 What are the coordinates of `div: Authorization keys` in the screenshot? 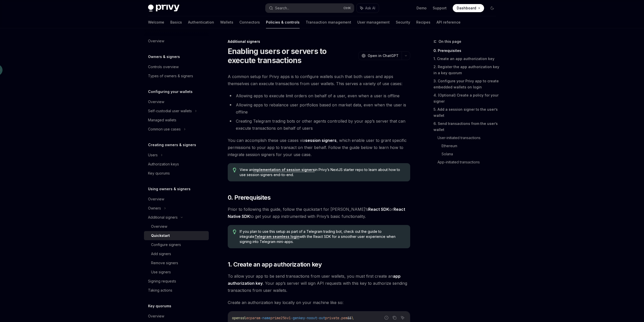 It's located at (164, 164).